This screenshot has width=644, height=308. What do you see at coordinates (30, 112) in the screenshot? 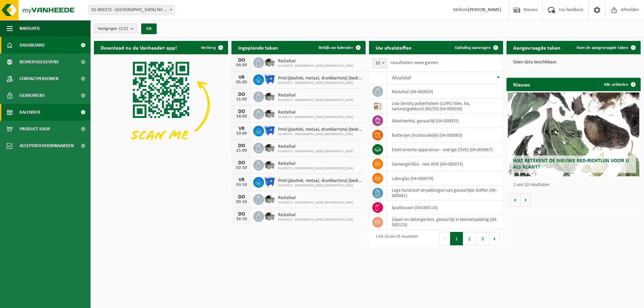
I see `span: Kalender` at bounding box center [30, 112].